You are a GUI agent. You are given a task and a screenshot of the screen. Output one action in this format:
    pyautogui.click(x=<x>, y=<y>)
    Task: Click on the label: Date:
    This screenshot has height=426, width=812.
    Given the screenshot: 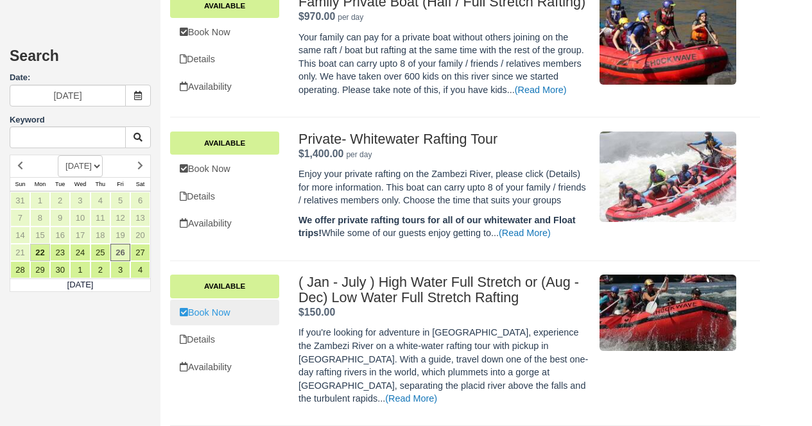 What is the action you would take?
    pyautogui.click(x=80, y=78)
    